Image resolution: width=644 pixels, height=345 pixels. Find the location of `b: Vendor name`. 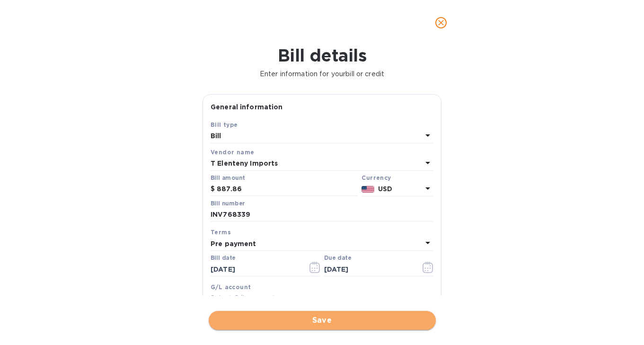

b: Vendor name is located at coordinates (232, 152).